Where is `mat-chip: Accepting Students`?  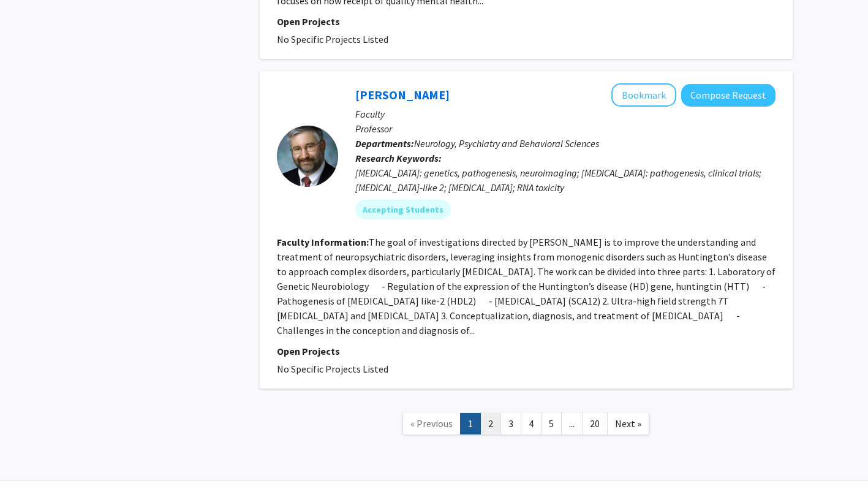 mat-chip: Accepting Students is located at coordinates (403, 210).